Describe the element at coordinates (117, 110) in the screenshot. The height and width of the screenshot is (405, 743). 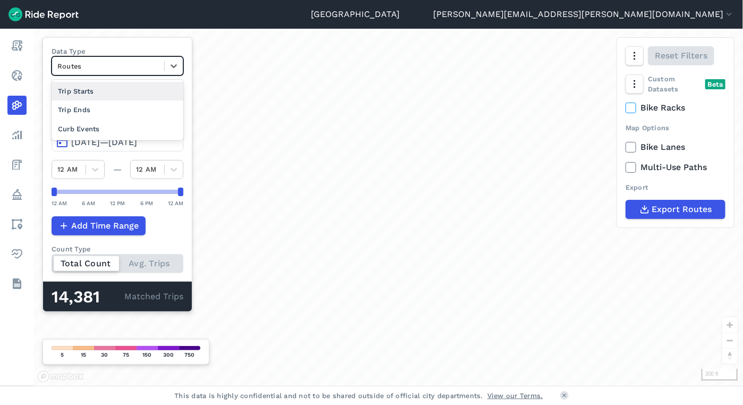
I see `div: Trip Ends` at that location.